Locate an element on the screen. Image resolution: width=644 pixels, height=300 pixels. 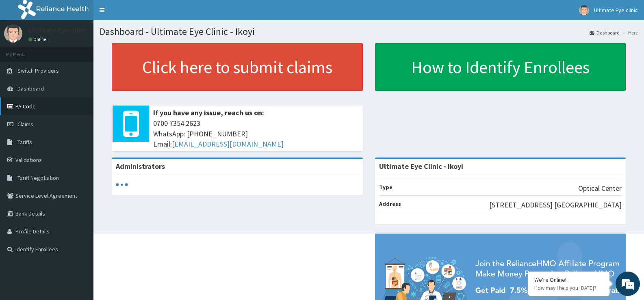
span: Ultimate Eye clinic is located at coordinates (616, 10).